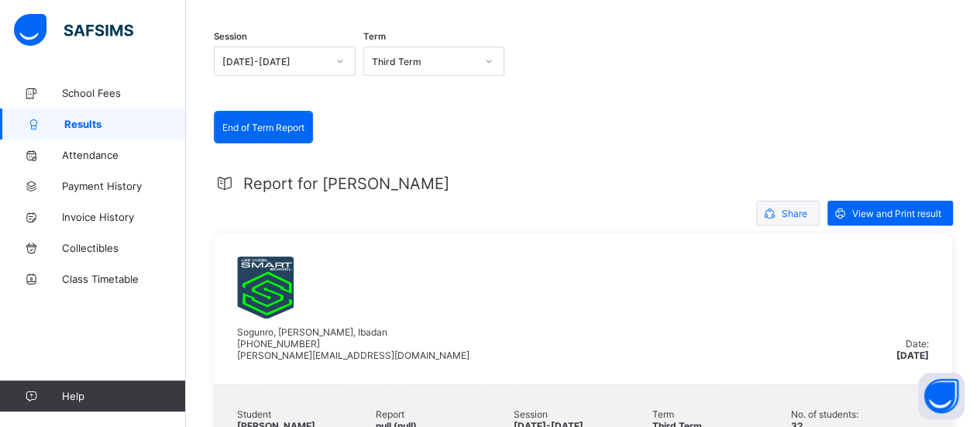  What do you see at coordinates (124, 93) in the screenshot?
I see `span: School Fees` at bounding box center [124, 93].